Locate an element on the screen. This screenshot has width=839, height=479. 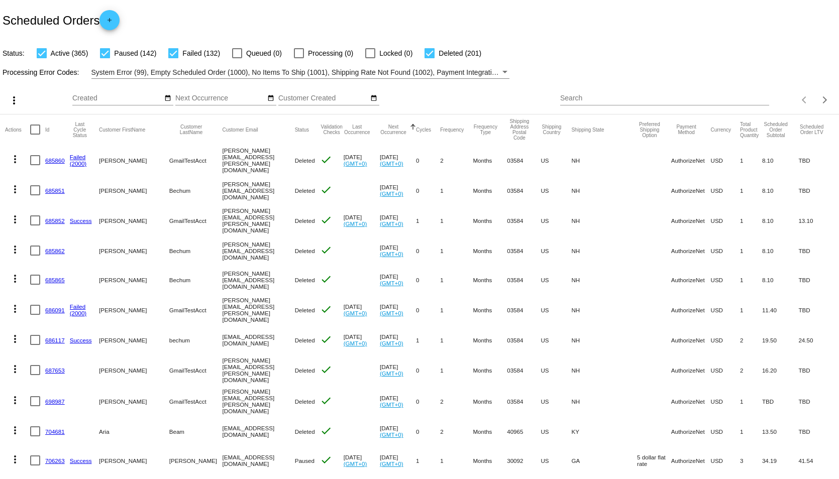
mat-cell: 30092 is located at coordinates (524, 461).